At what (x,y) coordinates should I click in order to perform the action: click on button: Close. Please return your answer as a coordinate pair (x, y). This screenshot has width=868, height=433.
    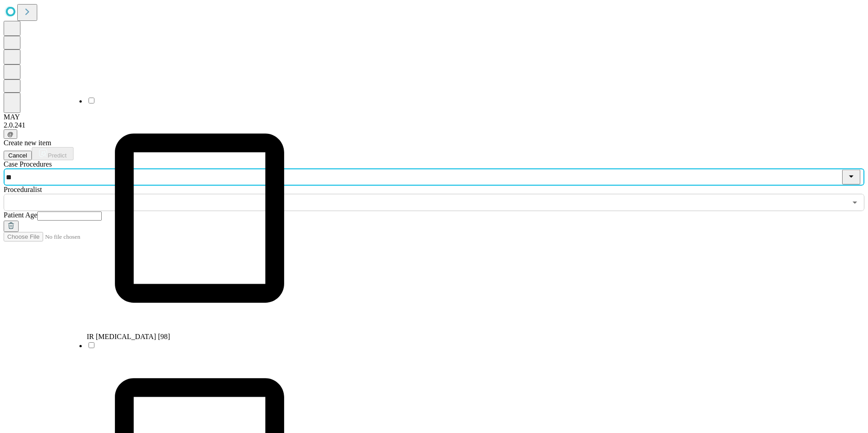
    Looking at the image, I should click on (851, 177).